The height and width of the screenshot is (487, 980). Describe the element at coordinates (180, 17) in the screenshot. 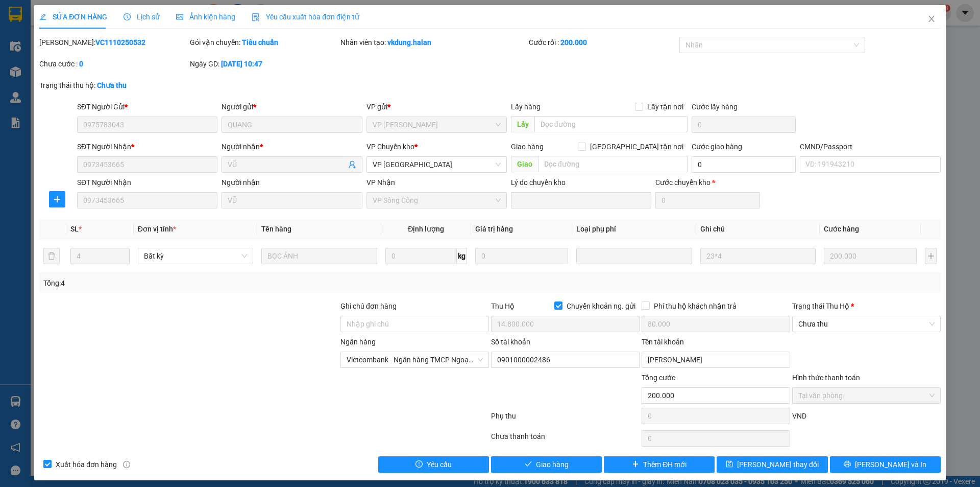

I see `span: picture` at that location.